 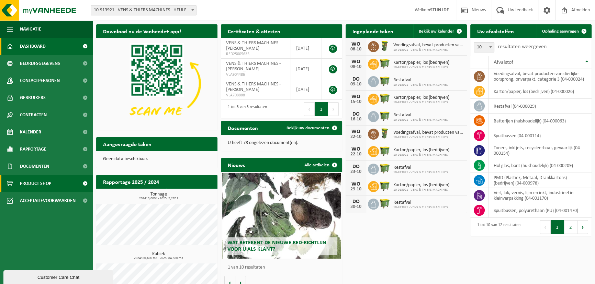 What do you see at coordinates (333, 109) in the screenshot?
I see `button: Next` at bounding box center [333, 109].